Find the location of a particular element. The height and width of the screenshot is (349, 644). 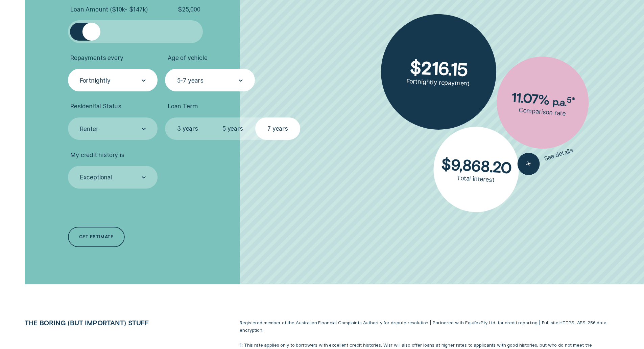

label: 5 years is located at coordinates (232, 129).